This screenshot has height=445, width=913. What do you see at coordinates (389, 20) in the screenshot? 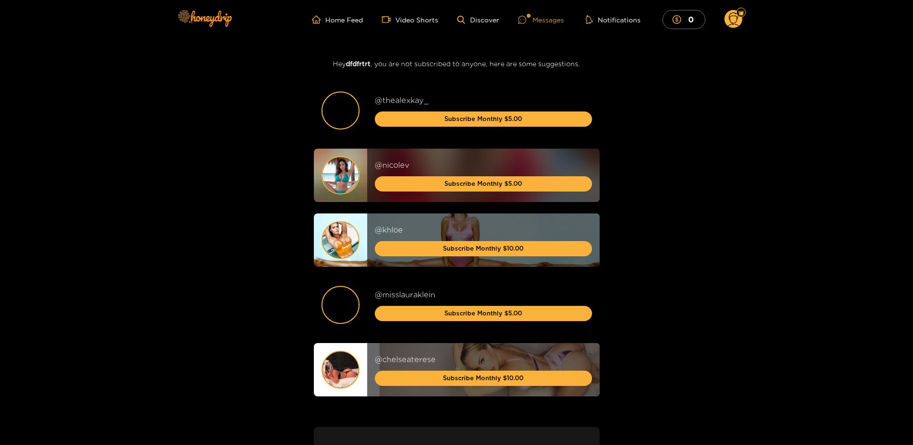
I see `span: video-camera` at bounding box center [389, 20].